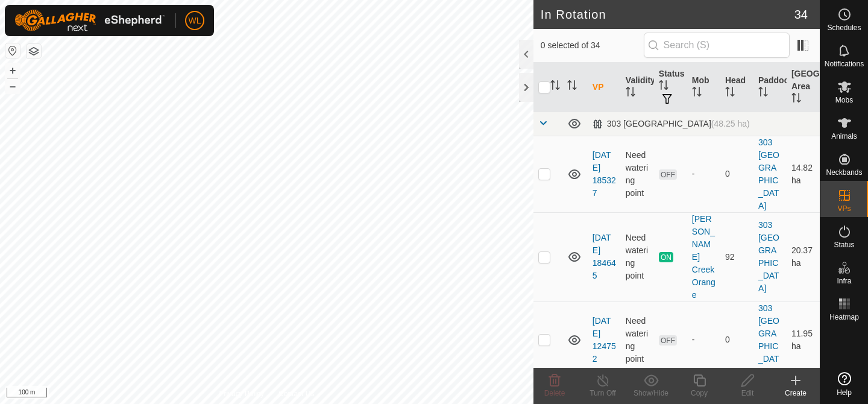 This screenshot has width=868, height=404. I want to click on span: WL, so click(195, 20).